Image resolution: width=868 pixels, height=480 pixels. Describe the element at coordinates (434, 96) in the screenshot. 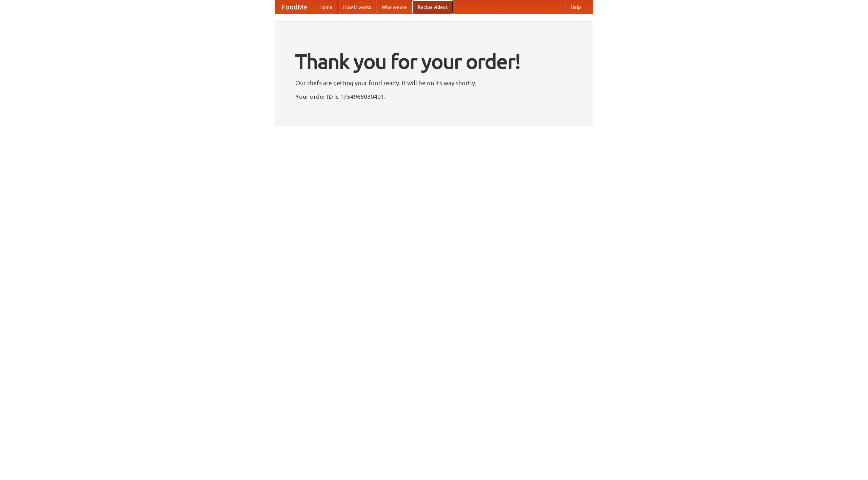

I see `p: Your order ID is 1754965030401.` at that location.